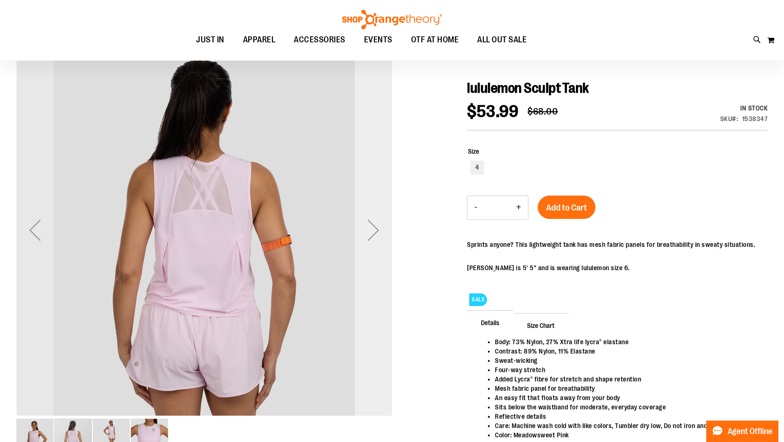 The image size is (784, 442). What do you see at coordinates (627, 342) in the screenshot?
I see `li: Body: 73% Nylon, 27% Xtra life lycra® elastane` at bounding box center [627, 342].